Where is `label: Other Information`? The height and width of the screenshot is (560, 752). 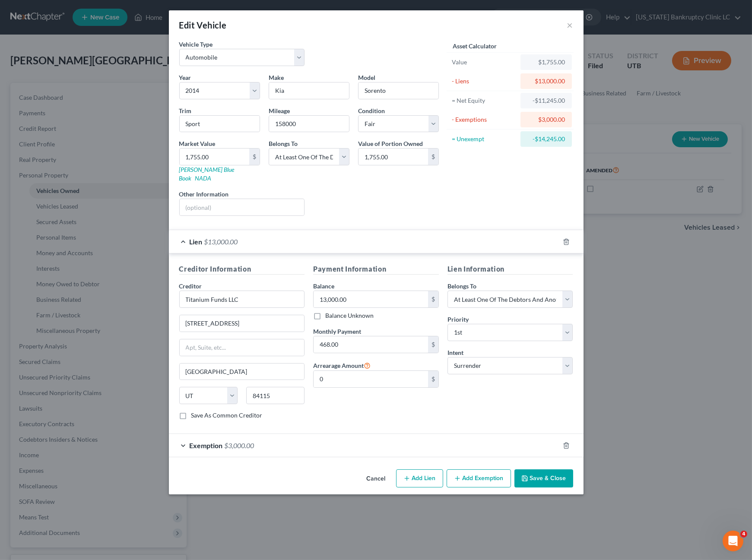
label: Other Information is located at coordinates (204, 194).